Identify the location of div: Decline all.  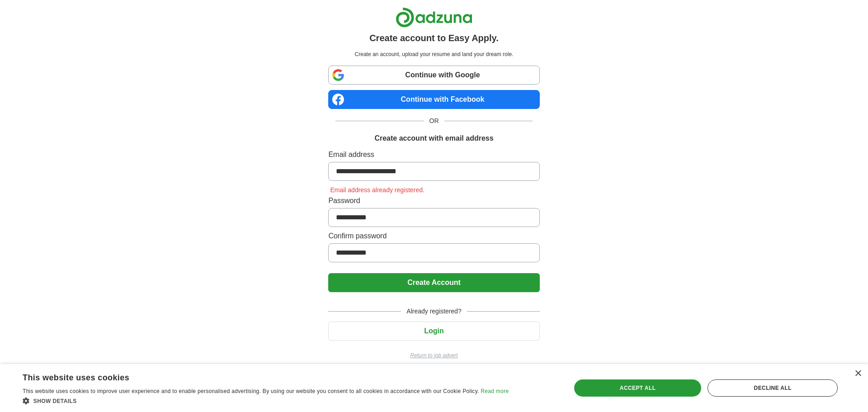
(773, 388).